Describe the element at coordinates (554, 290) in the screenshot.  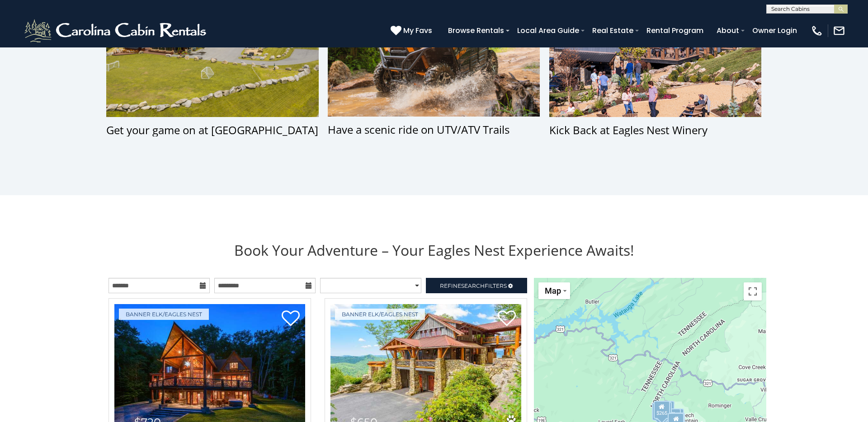
I see `button: Change map style` at that location.